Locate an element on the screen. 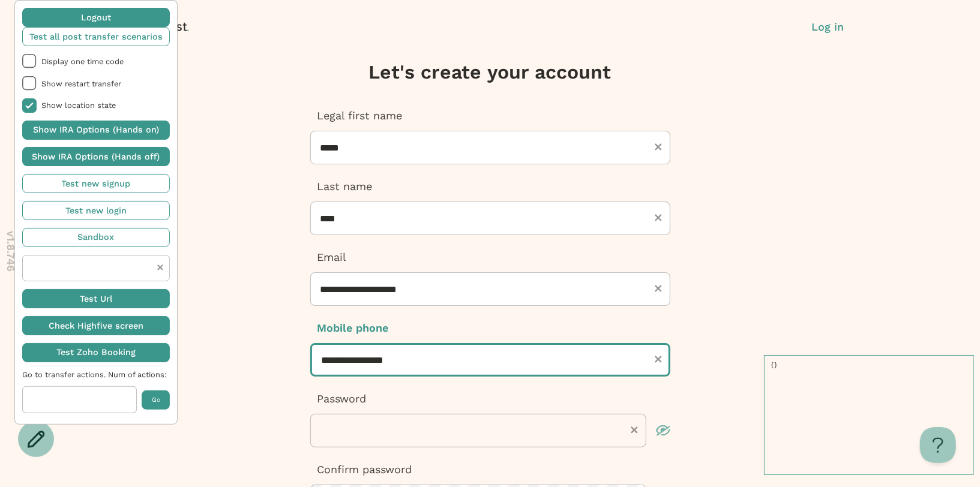 Image resolution: width=980 pixels, height=487 pixels. p: Legal first name is located at coordinates (490, 116).